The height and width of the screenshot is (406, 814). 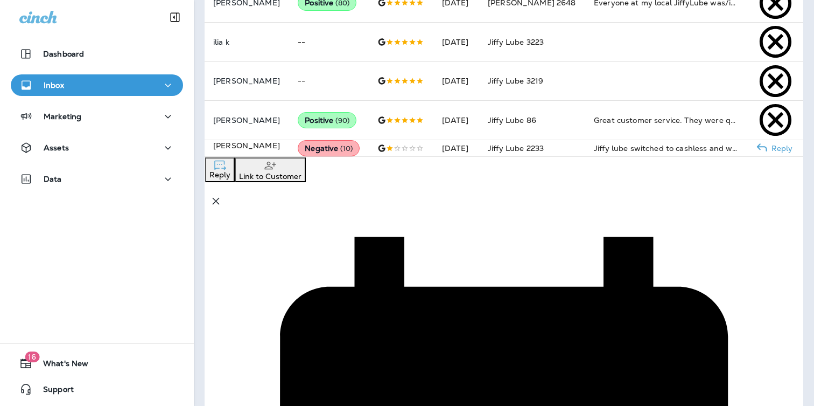 What do you see at coordinates (329, 148) in the screenshot?
I see `div: Negative` at bounding box center [329, 148].